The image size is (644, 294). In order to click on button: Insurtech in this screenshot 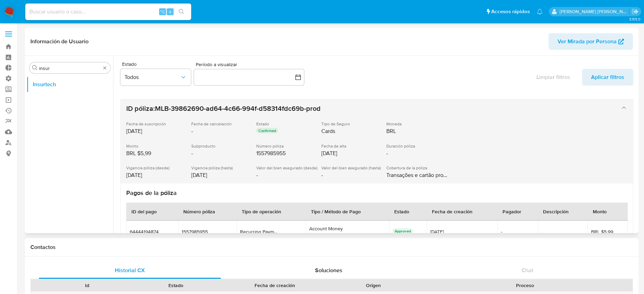, I will do `click(70, 84)`.